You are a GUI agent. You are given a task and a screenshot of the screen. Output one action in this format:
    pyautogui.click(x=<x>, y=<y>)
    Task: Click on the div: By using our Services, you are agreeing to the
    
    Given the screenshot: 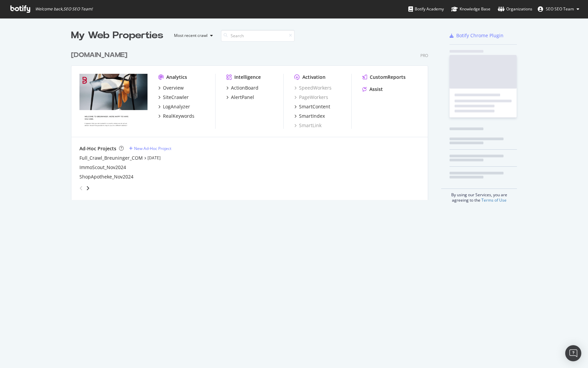 What is the action you would take?
    pyautogui.click(x=479, y=196)
    